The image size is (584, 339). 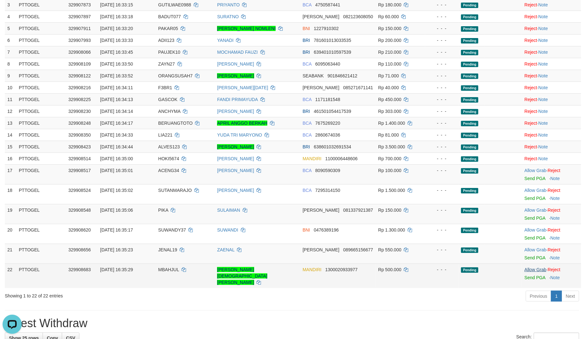 I want to click on span: Copy 085271671141 to clipboard, so click(x=358, y=88).